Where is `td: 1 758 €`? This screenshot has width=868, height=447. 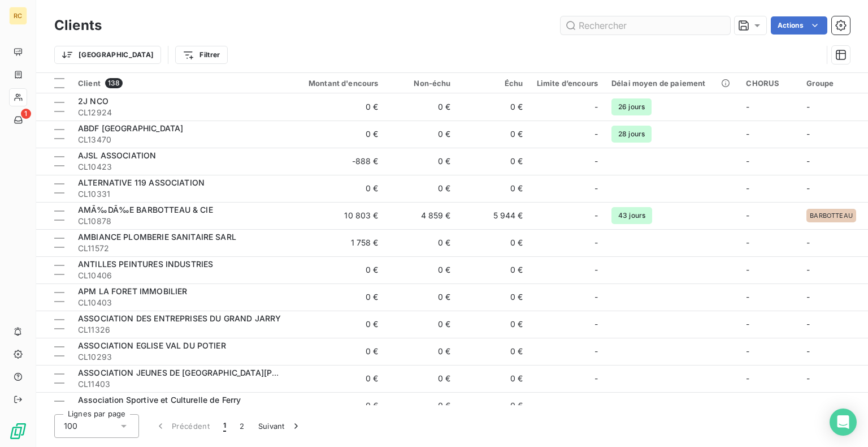 td: 1 758 € is located at coordinates (337, 242).